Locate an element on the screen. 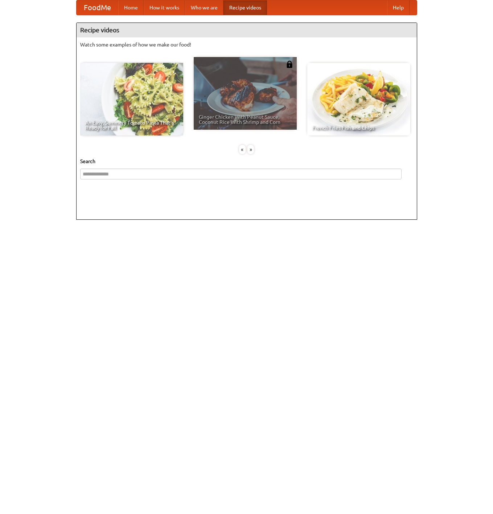  a: Home is located at coordinates (131, 8).